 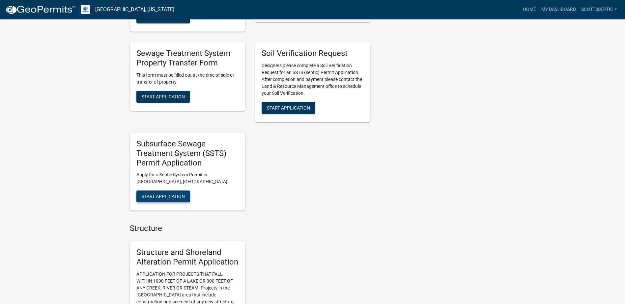 What do you see at coordinates (313, 53) in the screenshot?
I see `h5: Soil Verification Request` at bounding box center [313, 53].